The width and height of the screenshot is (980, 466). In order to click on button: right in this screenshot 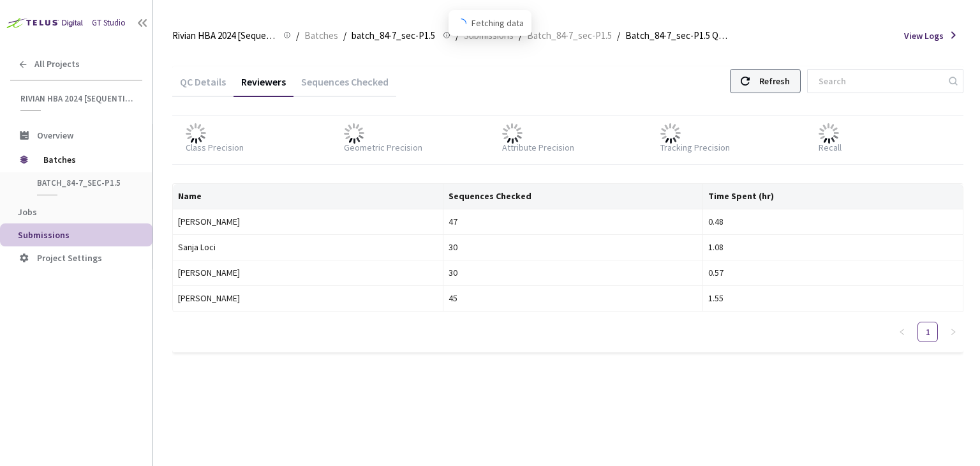, I will do `click(954, 332)`.